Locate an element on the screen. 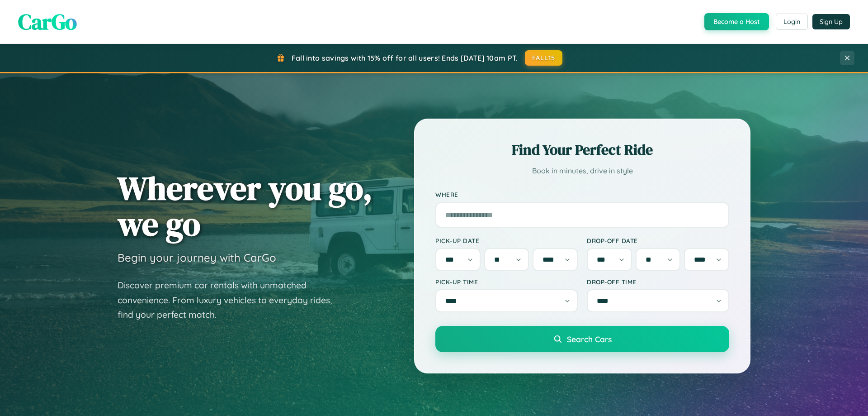 This screenshot has width=868, height=416. button: Sign Up is located at coordinates (830, 22).